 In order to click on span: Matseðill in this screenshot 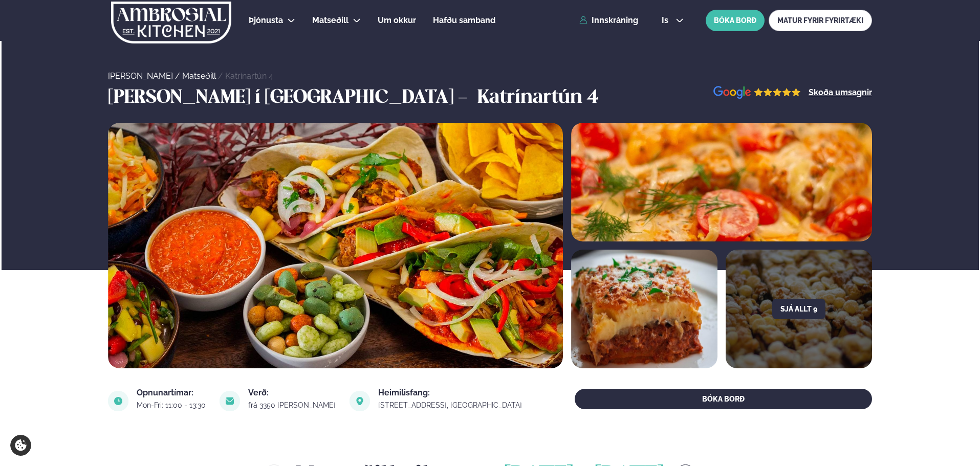, I will do `click(330, 20)`.